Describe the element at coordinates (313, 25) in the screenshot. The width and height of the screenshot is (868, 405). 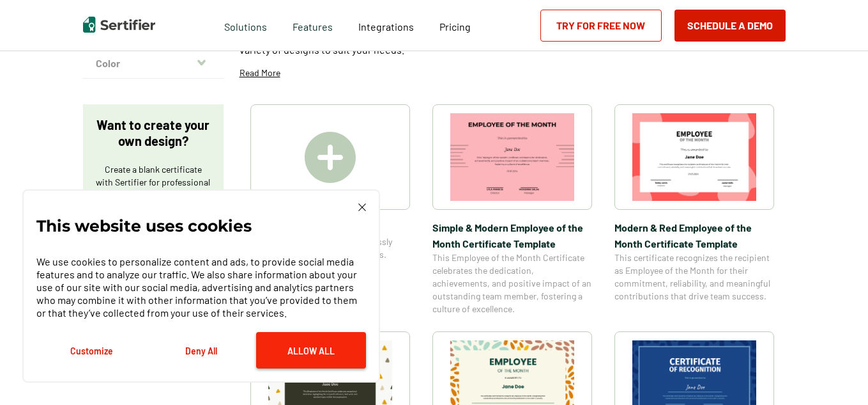
I see `span: Features` at that location.